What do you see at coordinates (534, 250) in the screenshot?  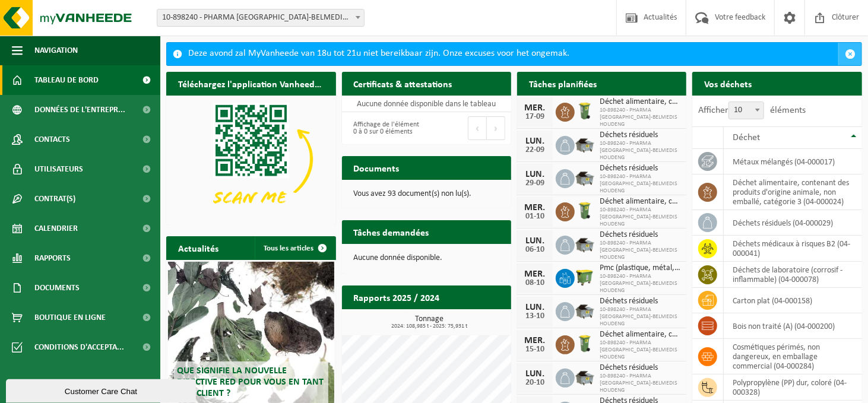 I see `div: 06-10` at bounding box center [534, 250].